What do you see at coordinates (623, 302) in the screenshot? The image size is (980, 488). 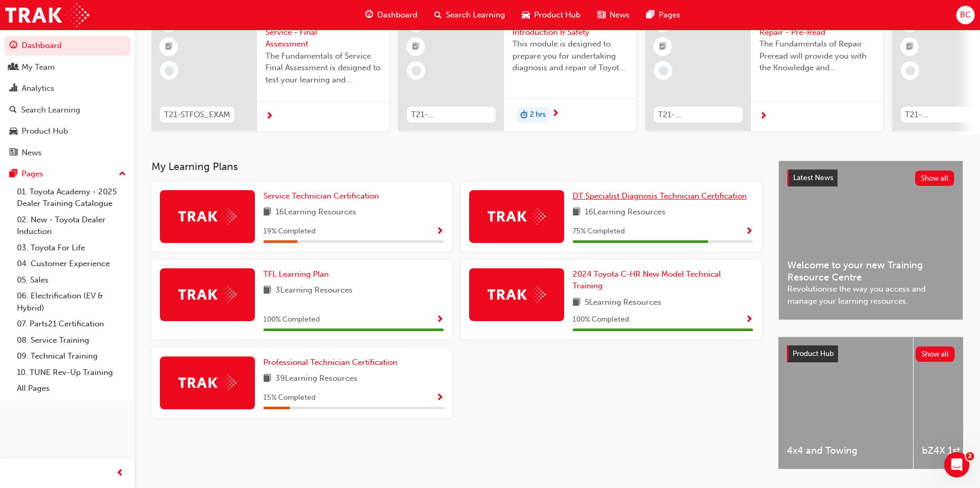 I see `span: 5 Learning Resources` at bounding box center [623, 302].